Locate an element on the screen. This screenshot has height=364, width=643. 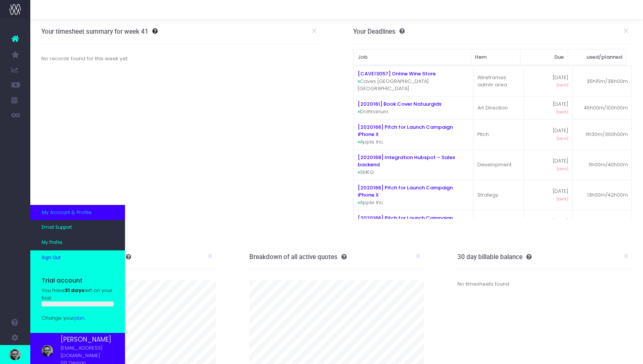
a: [2020161] Book Cover Natuurgids is located at coordinates (400, 104).